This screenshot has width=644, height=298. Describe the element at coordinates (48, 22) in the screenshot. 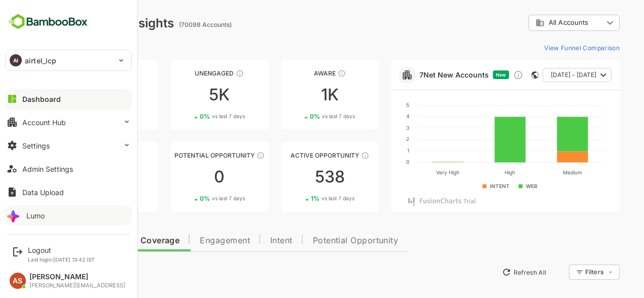

I see `img: BambooboxFullLogoMark.5f36c76dfaba33ec1ec1367b70bb1252.svg` at that location.